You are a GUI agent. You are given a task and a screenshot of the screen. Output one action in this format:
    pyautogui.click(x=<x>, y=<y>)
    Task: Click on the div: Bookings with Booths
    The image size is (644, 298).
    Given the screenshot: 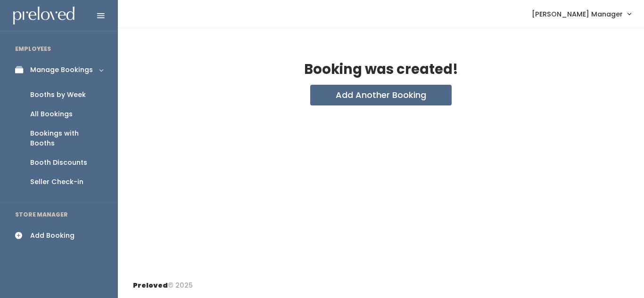 What is the action you would take?
    pyautogui.click(x=66, y=138)
    